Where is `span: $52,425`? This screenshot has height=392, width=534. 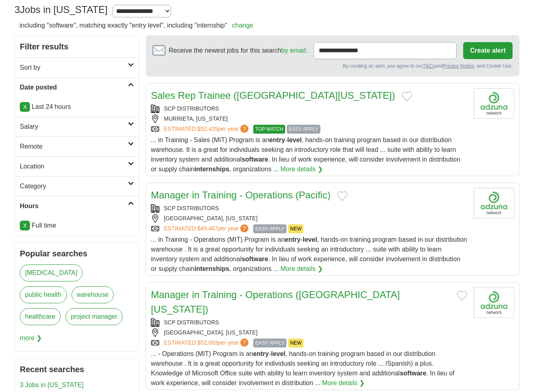
span: $52,425 is located at coordinates (207, 129).